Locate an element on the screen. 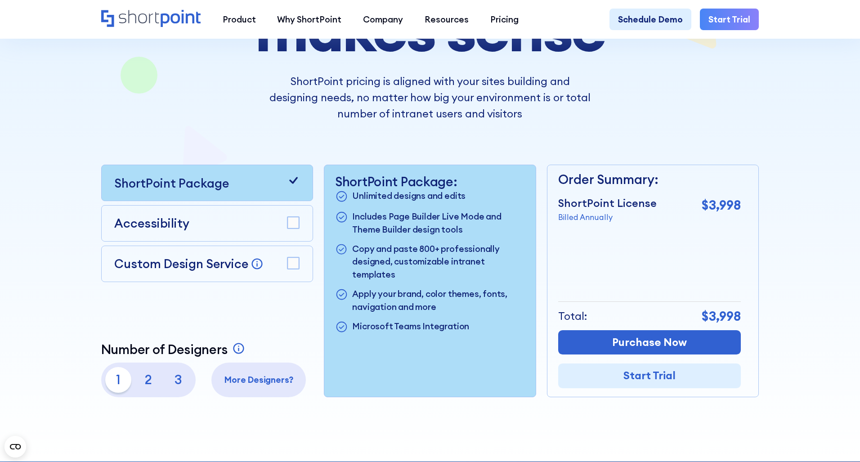  p: More Designers? is located at coordinates (259, 380).